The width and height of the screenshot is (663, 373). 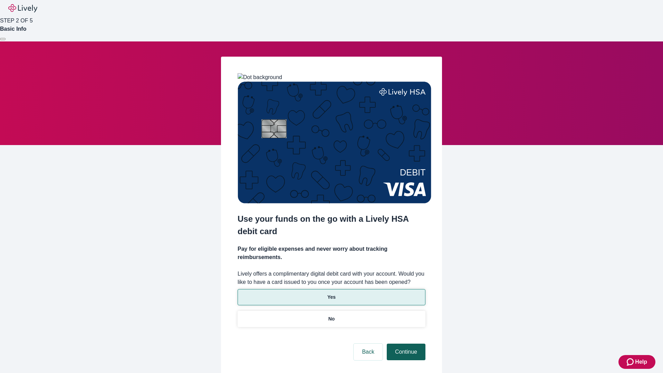 I want to click on button: No, so click(x=332, y=319).